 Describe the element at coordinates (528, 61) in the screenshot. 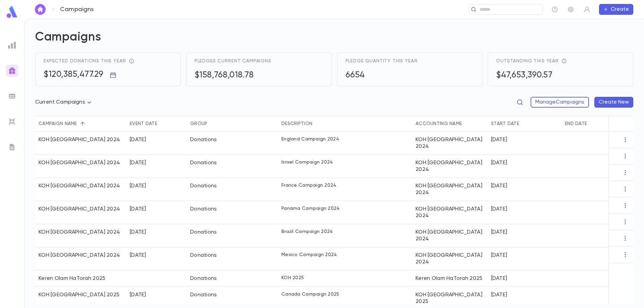

I see `span: Outstanding this year` at that location.